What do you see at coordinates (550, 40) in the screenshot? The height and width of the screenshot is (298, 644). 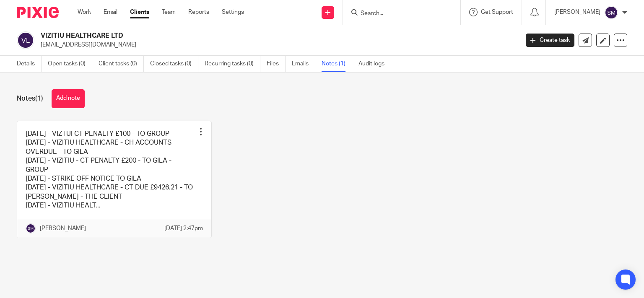 I see `a: Create task` at bounding box center [550, 40].